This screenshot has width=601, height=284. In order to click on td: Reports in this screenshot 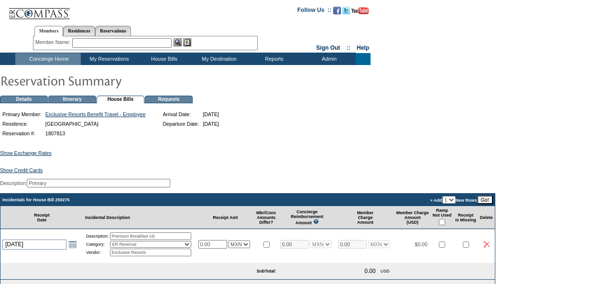, I will do `click(273, 59)`.